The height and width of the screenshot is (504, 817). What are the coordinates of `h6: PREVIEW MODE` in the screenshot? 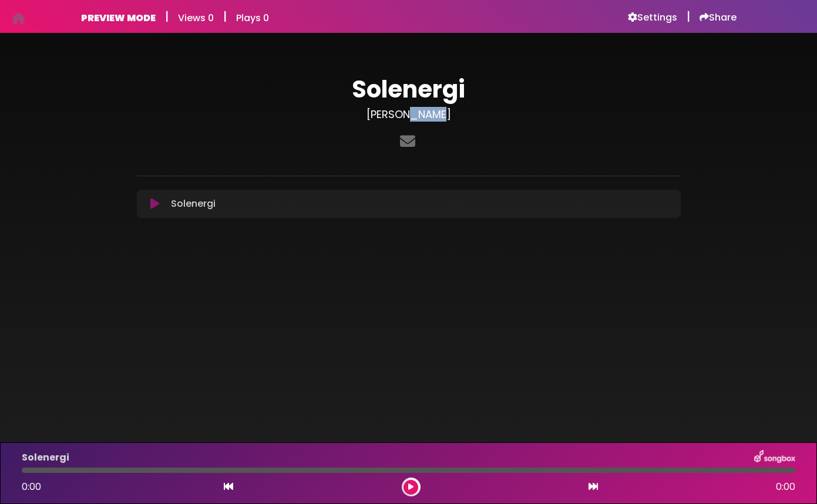 It's located at (118, 18).